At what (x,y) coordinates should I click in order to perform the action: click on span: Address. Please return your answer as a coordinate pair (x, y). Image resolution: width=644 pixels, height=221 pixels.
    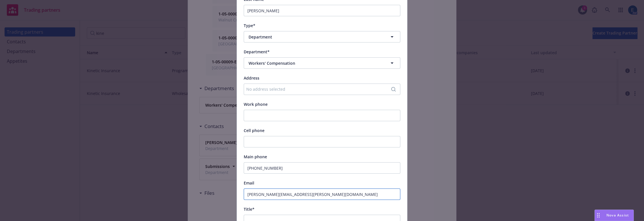
    Looking at the image, I should click on (251, 78).